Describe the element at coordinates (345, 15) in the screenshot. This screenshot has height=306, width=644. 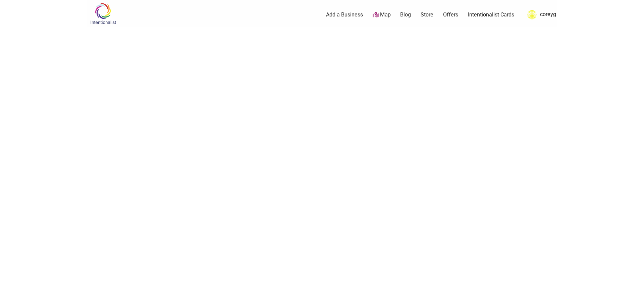
I see `a: Add a Business` at that location.